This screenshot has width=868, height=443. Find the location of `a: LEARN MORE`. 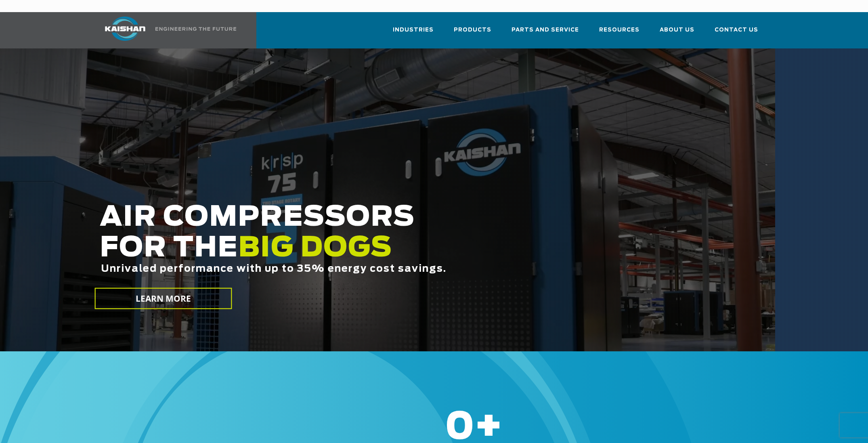

a: LEARN MORE is located at coordinates (164, 298).